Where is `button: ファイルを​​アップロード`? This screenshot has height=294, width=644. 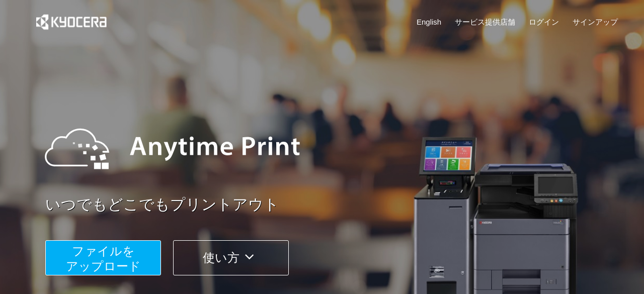 button: ファイルを​​アップロード is located at coordinates (103, 258).